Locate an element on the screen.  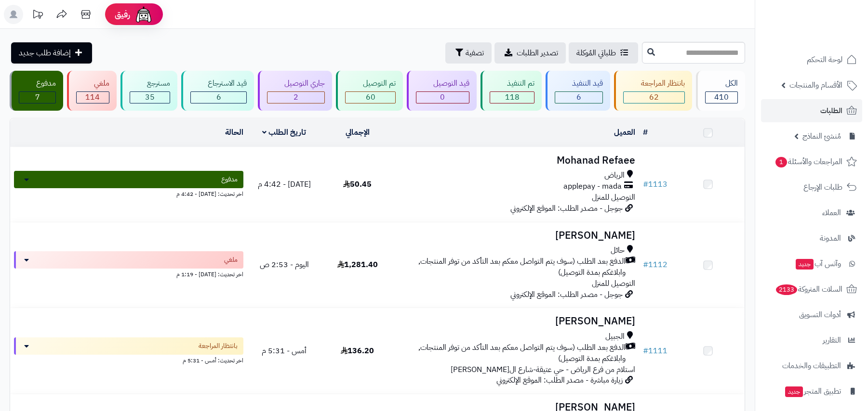
a: إضافة طلب جديد is located at coordinates (52, 53).